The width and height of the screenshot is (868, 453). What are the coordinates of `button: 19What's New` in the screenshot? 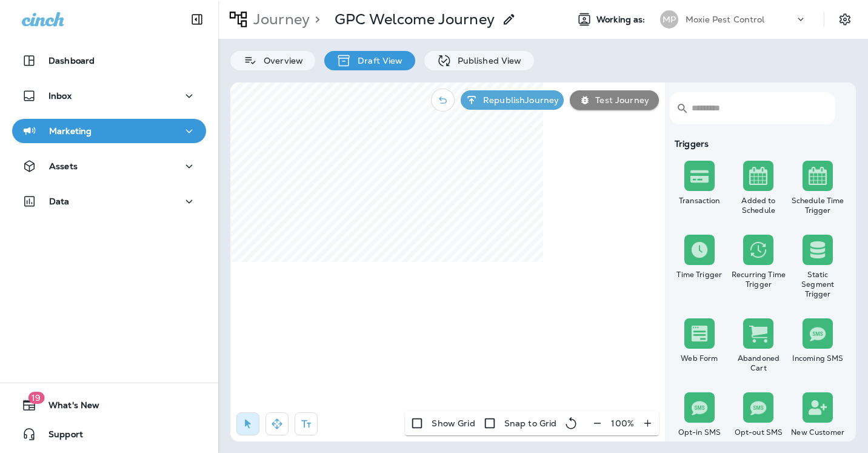 It's located at (109, 405).